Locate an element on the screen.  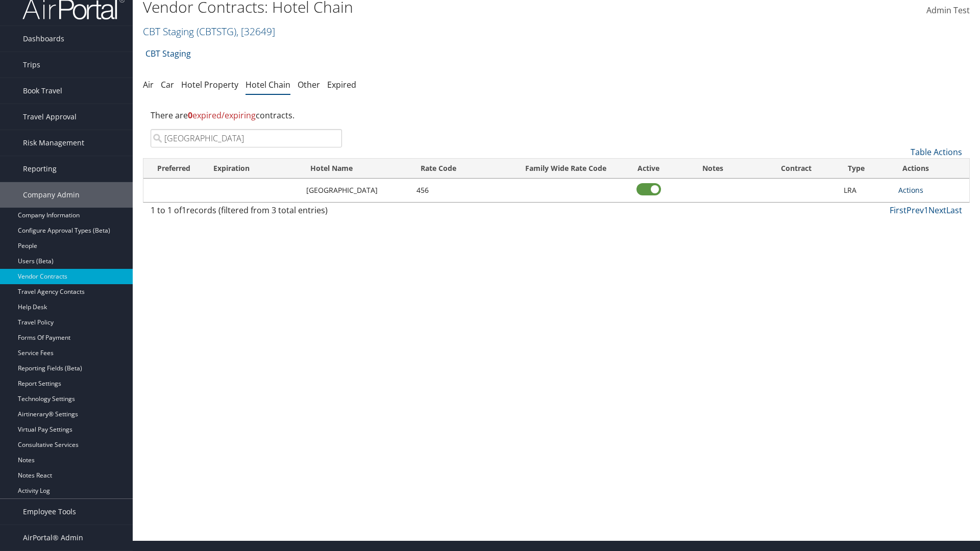
a: Hotel Chain is located at coordinates (268, 84).